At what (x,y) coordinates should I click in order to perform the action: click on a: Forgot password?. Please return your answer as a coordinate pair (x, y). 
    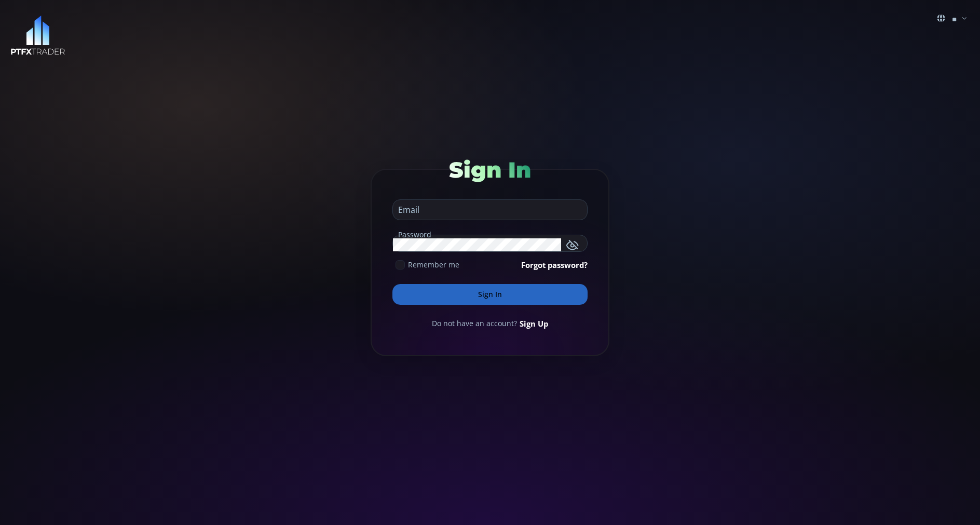
    Looking at the image, I should click on (554, 265).